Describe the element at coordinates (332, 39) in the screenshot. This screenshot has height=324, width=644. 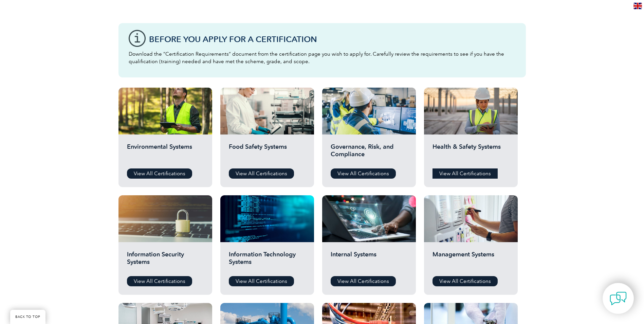
I see `h3: Before You Apply For a Certification` at that location.